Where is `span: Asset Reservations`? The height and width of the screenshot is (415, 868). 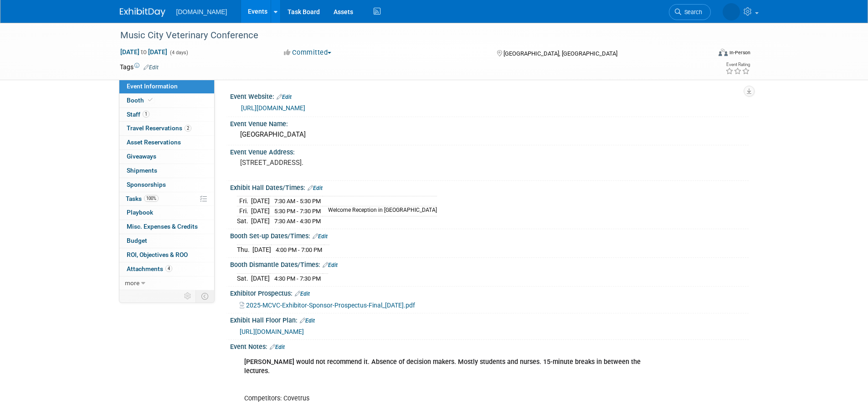
span: Asset Reservations is located at coordinates (154, 142).